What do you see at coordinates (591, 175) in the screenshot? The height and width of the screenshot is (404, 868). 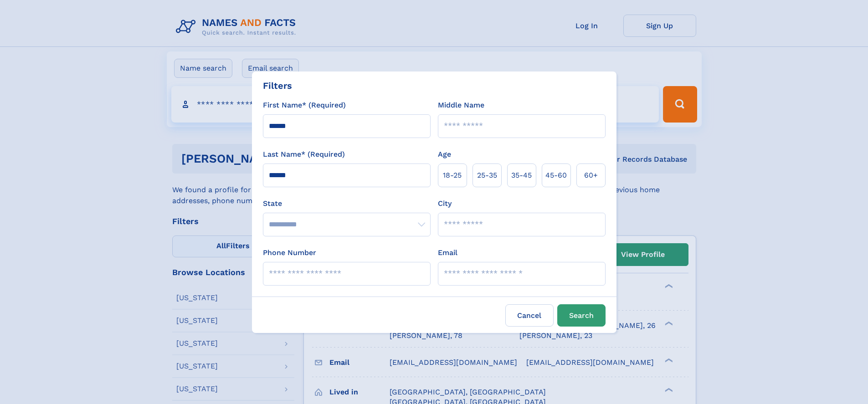 I see `span: 60+` at bounding box center [591, 175].